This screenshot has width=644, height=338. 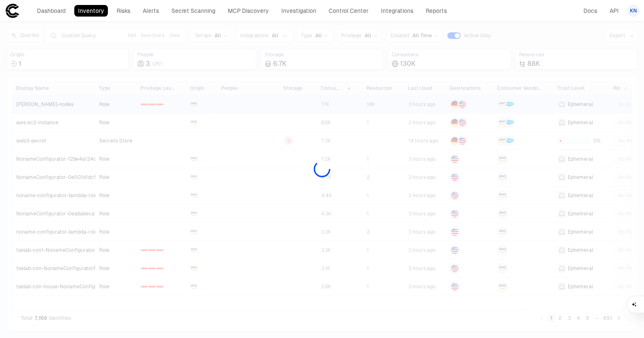 What do you see at coordinates (397, 11) in the screenshot?
I see `a: Integrations` at bounding box center [397, 11].